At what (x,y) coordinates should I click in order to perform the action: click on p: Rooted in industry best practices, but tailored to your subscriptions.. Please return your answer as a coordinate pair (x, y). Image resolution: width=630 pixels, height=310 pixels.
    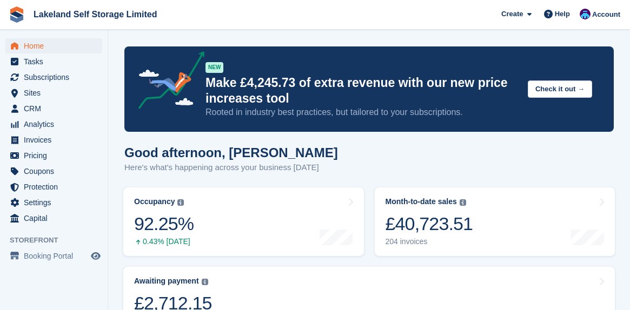
    Looking at the image, I should click on (362, 112).